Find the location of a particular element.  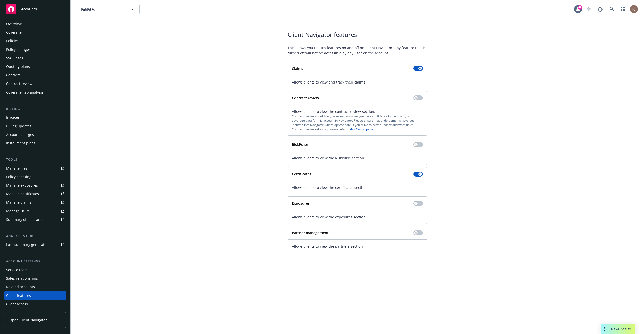

a: Contract review is located at coordinates (35, 84).